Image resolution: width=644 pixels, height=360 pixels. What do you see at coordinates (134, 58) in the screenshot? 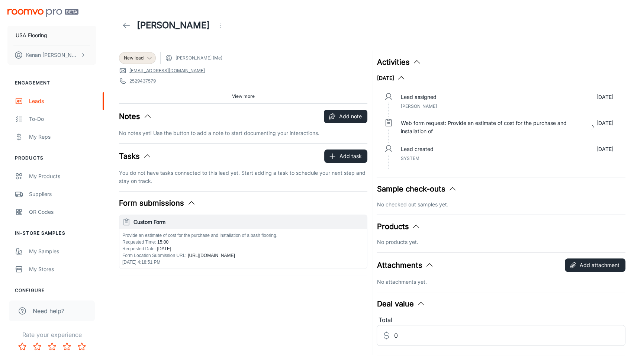
I see `span: New lead` at bounding box center [134, 58].